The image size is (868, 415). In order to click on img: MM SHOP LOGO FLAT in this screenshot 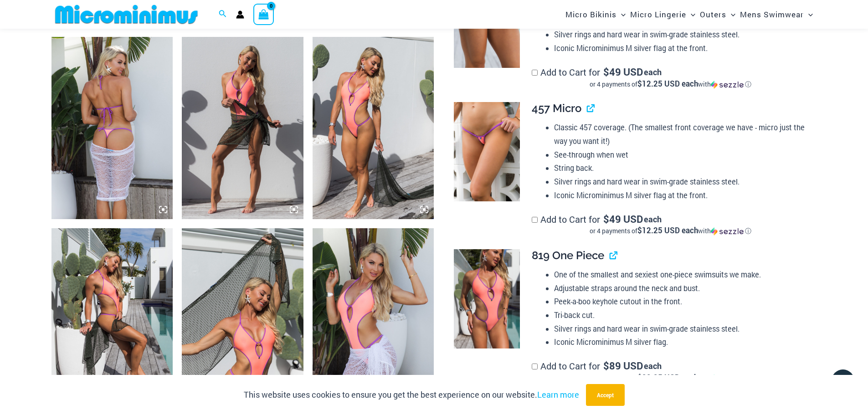, I will do `click(126, 14)`.